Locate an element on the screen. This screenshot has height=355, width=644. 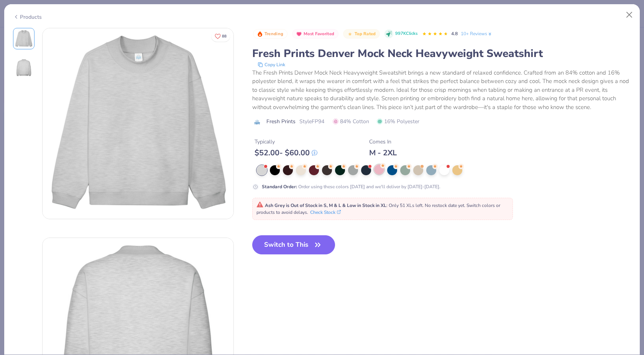
div: Products is located at coordinates (27, 17).